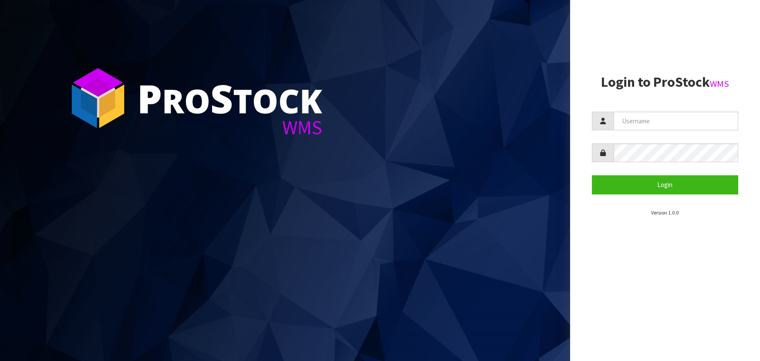  I want to click on div: WMS, so click(229, 127).